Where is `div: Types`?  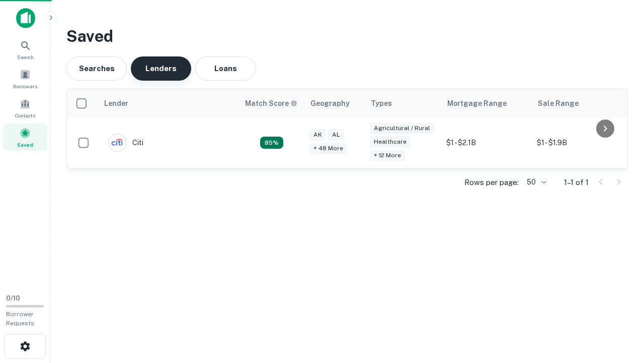 div: Types is located at coordinates (382, 103).